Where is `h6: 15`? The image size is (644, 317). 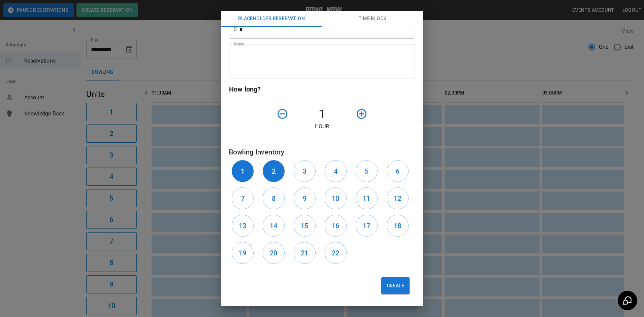
h6: 15 is located at coordinates (305, 226).